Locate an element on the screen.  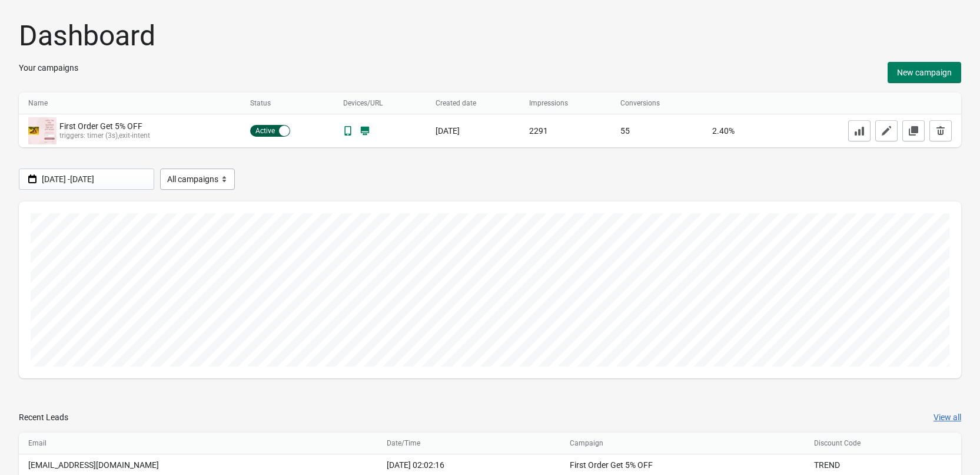
td: 2.40% is located at coordinates (735, 131).